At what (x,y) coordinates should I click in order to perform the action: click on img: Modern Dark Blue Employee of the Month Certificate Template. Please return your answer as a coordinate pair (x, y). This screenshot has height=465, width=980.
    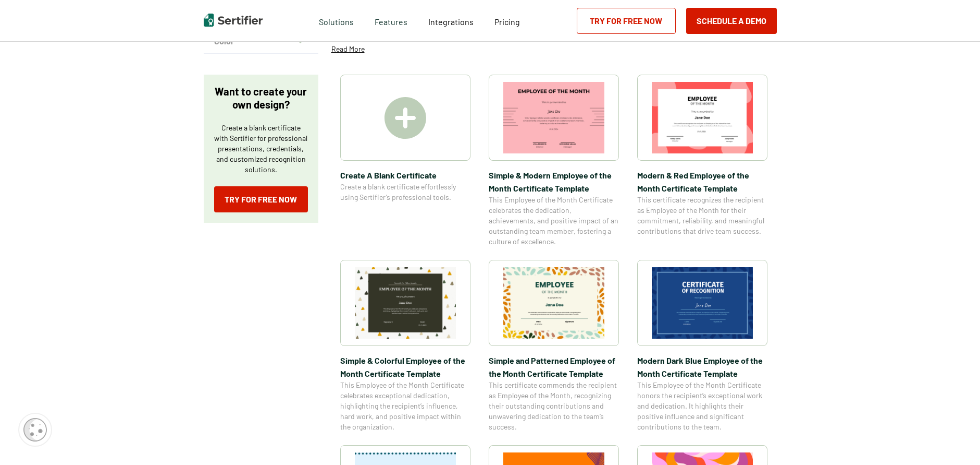
    Looking at the image, I should click on (703, 303).